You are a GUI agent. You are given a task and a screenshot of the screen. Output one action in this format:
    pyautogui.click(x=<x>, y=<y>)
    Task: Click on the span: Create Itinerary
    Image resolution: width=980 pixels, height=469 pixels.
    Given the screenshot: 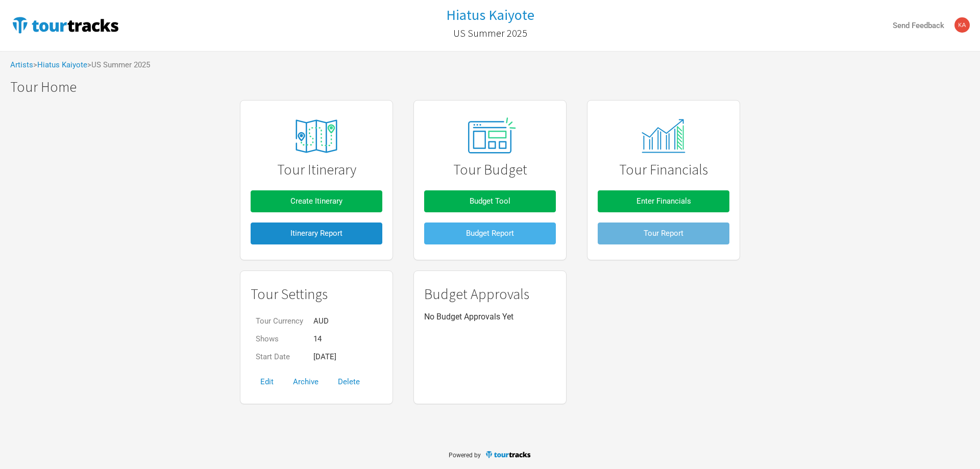 What is the action you would take?
    pyautogui.click(x=317, y=201)
    